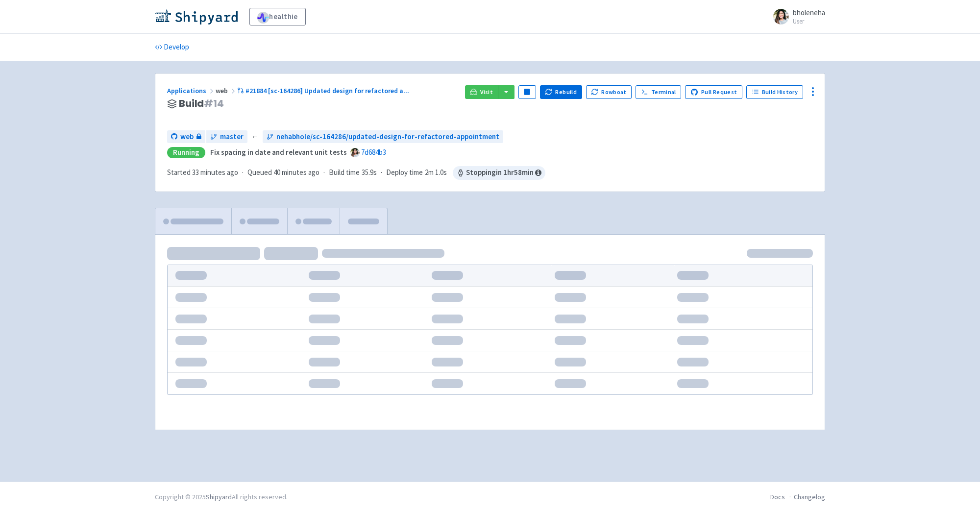 The width and height of the screenshot is (980, 512). What do you see at coordinates (213, 104) in the screenshot?
I see `span: # 14` at bounding box center [213, 104].